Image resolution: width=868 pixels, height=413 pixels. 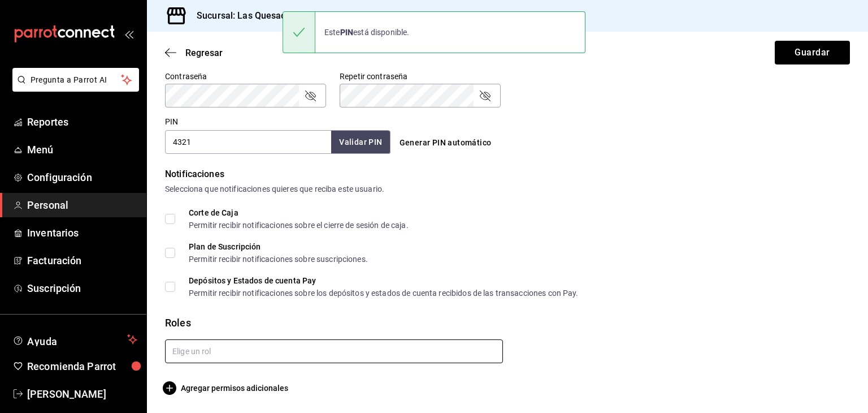 What do you see at coordinates (82, 233) in the screenshot?
I see `span: Inventarios` at bounding box center [82, 233].